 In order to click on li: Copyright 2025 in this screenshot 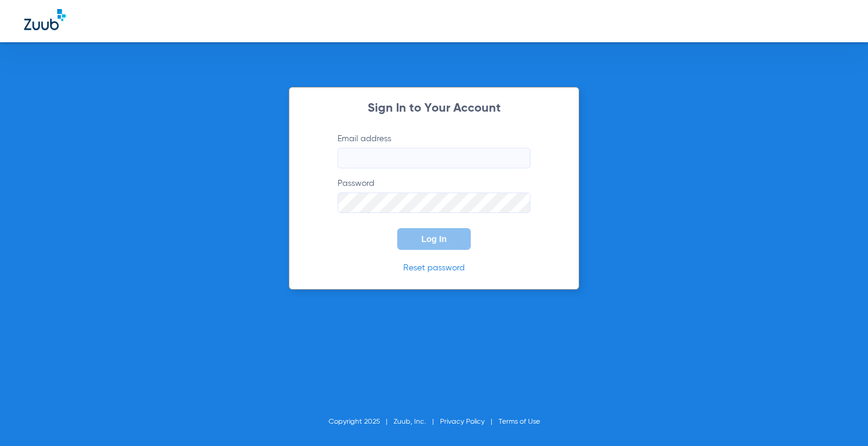, I will do `click(361, 421)`.